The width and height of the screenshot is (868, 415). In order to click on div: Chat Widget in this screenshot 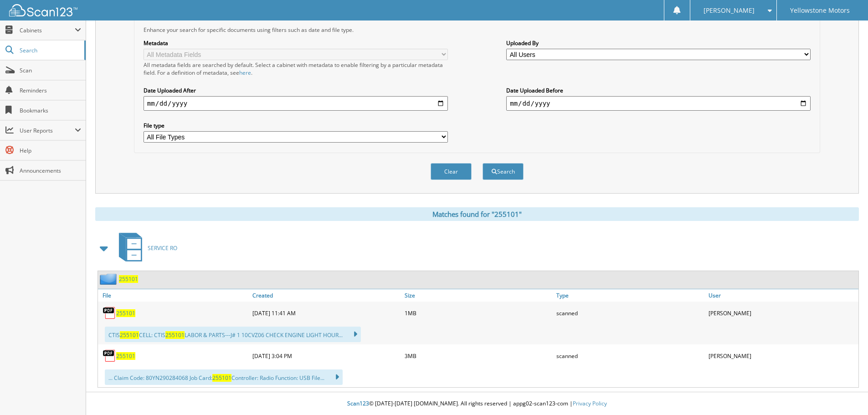, I will do `click(845, 393)`.